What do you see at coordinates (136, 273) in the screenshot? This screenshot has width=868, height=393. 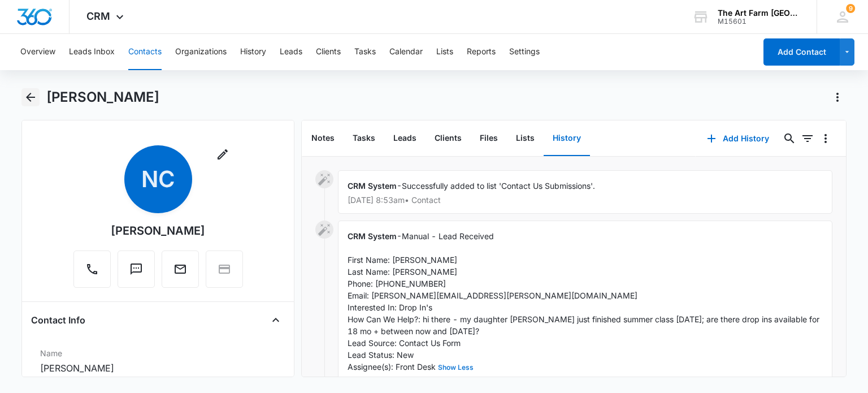 I see `a: Text` at bounding box center [136, 273].